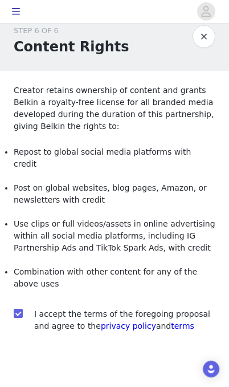  I want to click on div: Open Intercom Messenger, so click(211, 368).